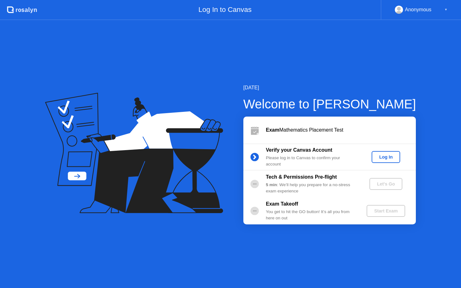 The image size is (461, 288). I want to click on b: Verify your Canvas Account, so click(299, 150).